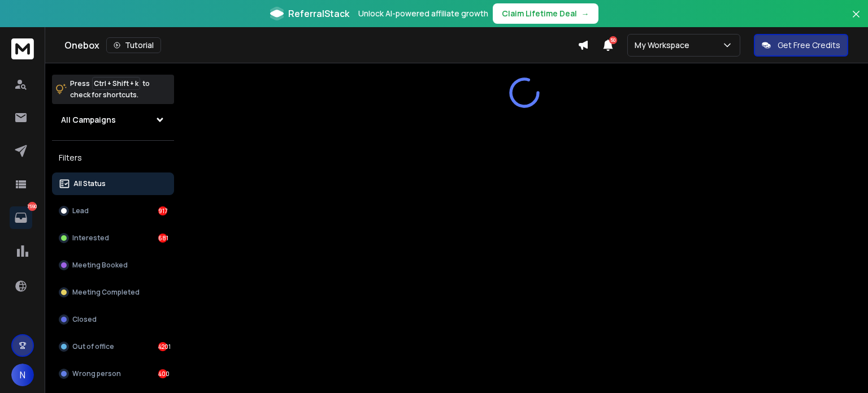 This screenshot has width=868, height=393. What do you see at coordinates (88, 120) in the screenshot?
I see `h1: All Campaigns` at bounding box center [88, 120].